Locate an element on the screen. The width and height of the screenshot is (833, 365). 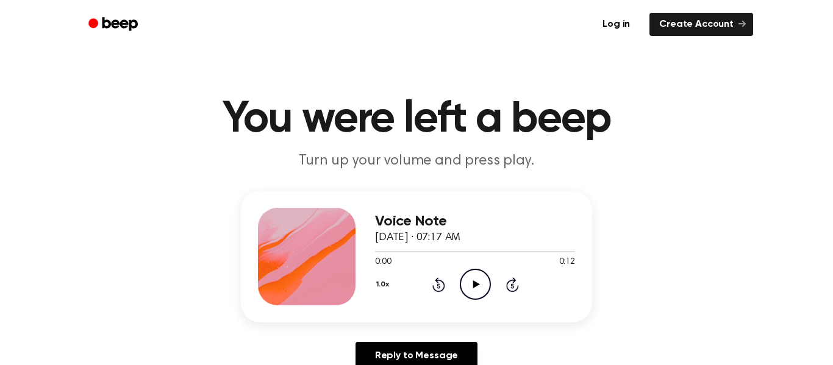
h1: You were left a beep is located at coordinates (416, 119).